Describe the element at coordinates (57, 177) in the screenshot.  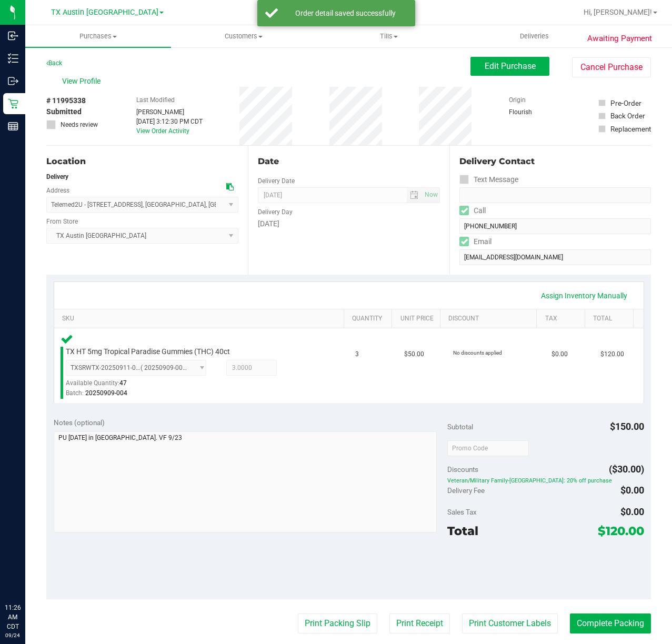
I see `strong: Delivery` at that location.